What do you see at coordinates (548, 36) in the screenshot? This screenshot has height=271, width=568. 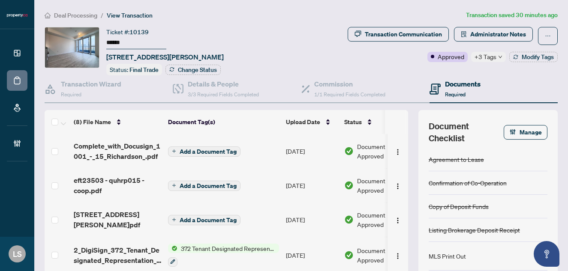 I see `span: ellipsis` at bounding box center [548, 36].